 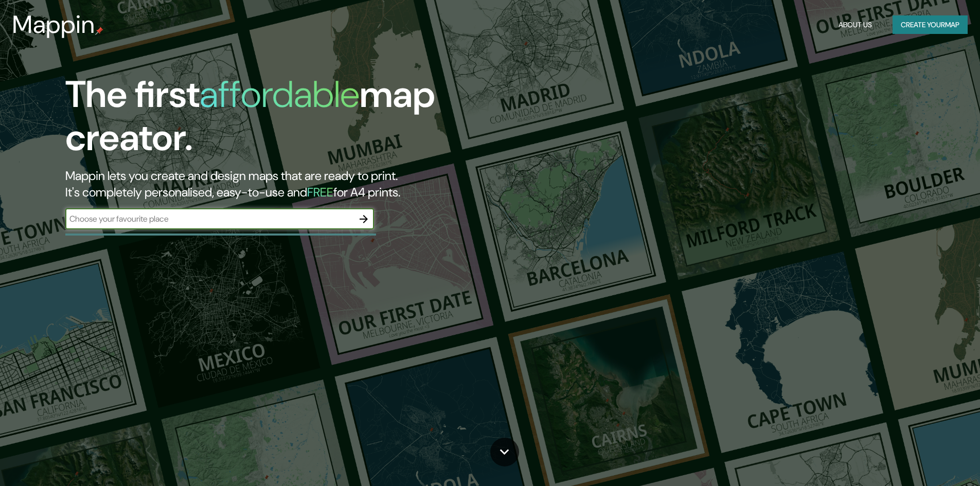 I want to click on h2: Mappin lets you create and design maps that are ready to print. It's completely personalised, eas..., so click(x=310, y=184).